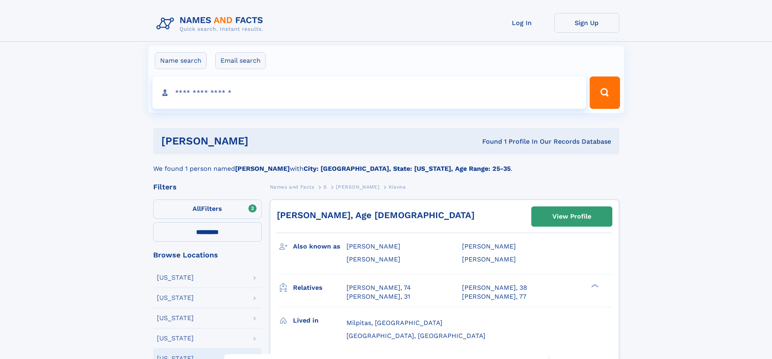 This screenshot has width=772, height=359. What do you see at coordinates (572, 217) in the screenshot?
I see `div: View Profile` at bounding box center [572, 217].